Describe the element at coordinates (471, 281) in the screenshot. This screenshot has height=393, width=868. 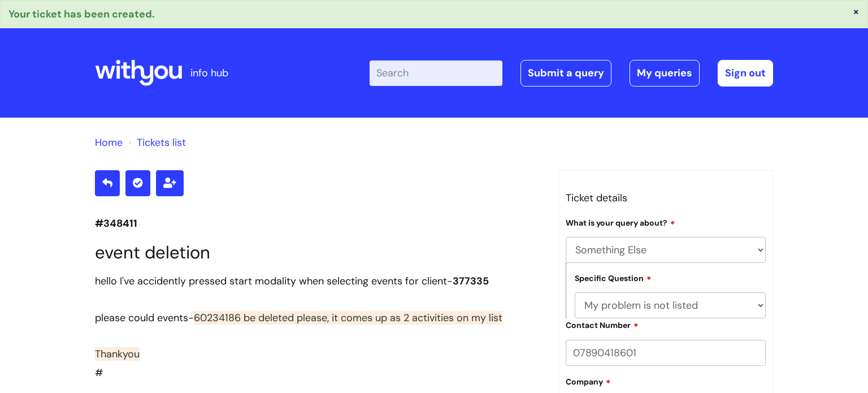
I see `span: 377335` at that location.